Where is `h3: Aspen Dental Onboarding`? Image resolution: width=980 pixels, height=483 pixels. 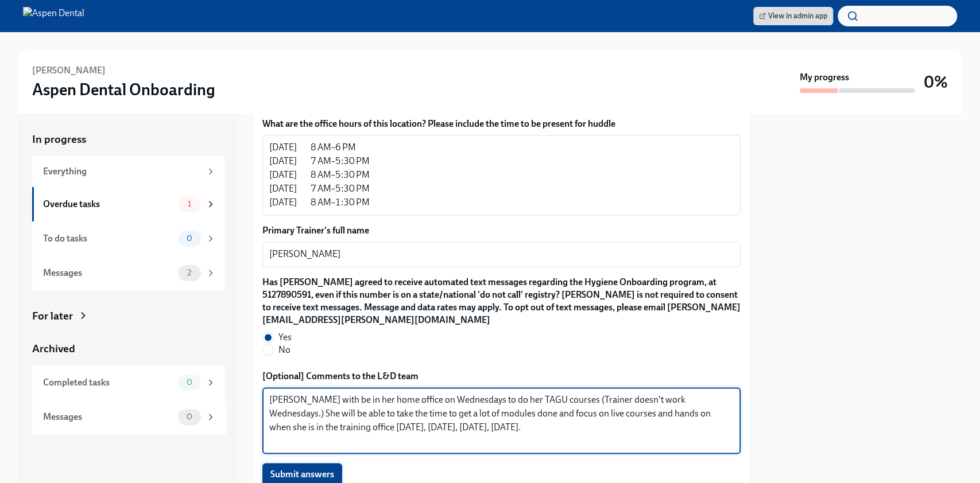
h3: Aspen Dental Onboarding is located at coordinates (123, 89).